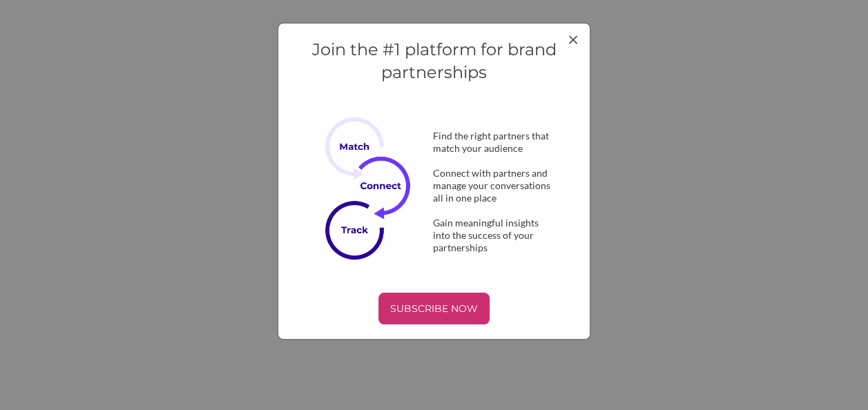  What do you see at coordinates (492, 186) in the screenshot?
I see `div: Connect with partners and manage your conversations all in one place` at bounding box center [492, 186].